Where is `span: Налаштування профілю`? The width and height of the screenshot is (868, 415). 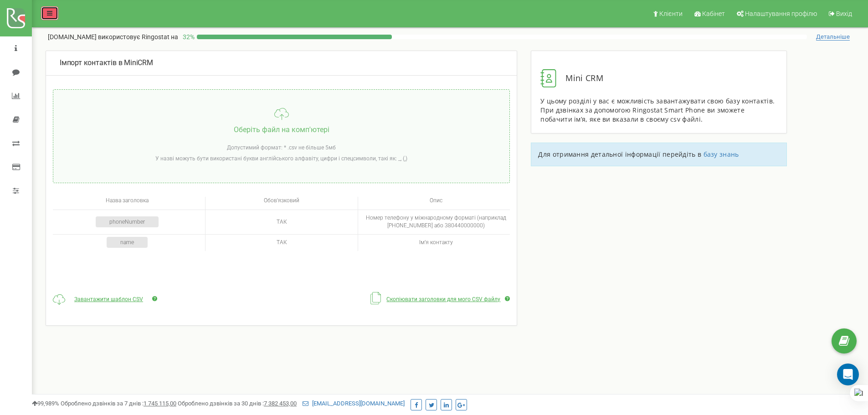 span: Налаштування профілю is located at coordinates (781, 13).